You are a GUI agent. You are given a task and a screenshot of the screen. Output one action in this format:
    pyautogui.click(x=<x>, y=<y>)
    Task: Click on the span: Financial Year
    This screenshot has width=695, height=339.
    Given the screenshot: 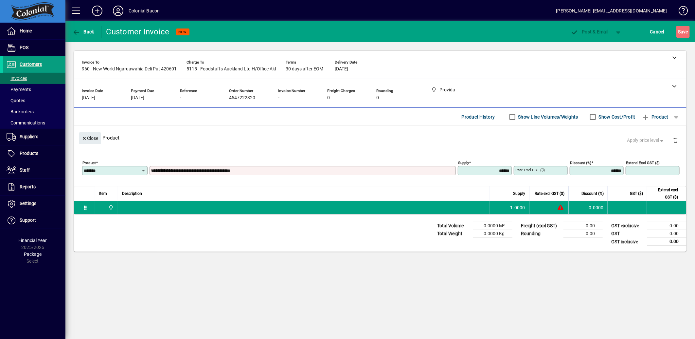 What is the action you would take?
    pyautogui.click(x=33, y=240)
    